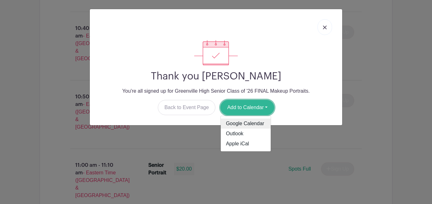  What do you see at coordinates (246, 124) in the screenshot?
I see `a: Google Calendar` at bounding box center [246, 124].